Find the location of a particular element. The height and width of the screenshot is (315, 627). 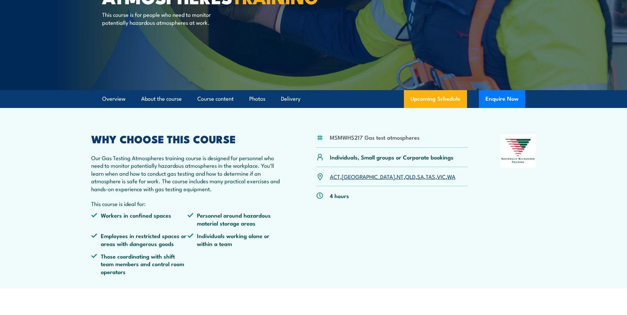

h2: WHY CHOOSE THIS COURSE is located at coordinates (188, 139).